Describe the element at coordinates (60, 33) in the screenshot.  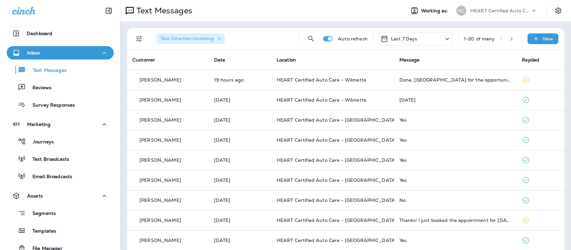
I see `button: Dashboard` at that location.